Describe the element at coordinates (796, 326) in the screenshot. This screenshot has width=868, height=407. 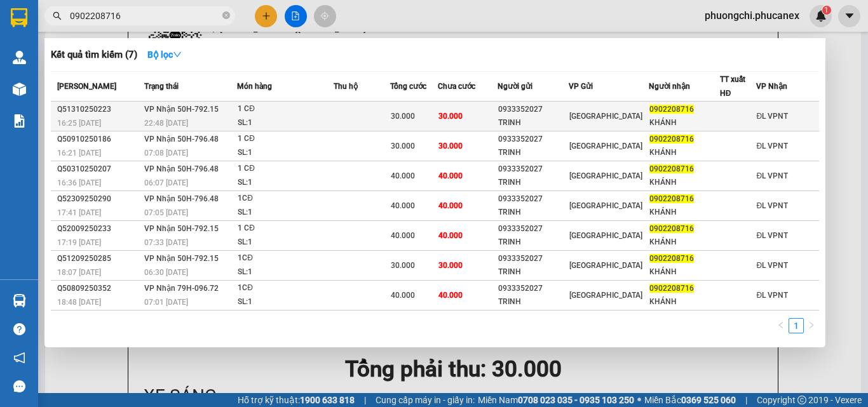
I see `li: 1` at that location.